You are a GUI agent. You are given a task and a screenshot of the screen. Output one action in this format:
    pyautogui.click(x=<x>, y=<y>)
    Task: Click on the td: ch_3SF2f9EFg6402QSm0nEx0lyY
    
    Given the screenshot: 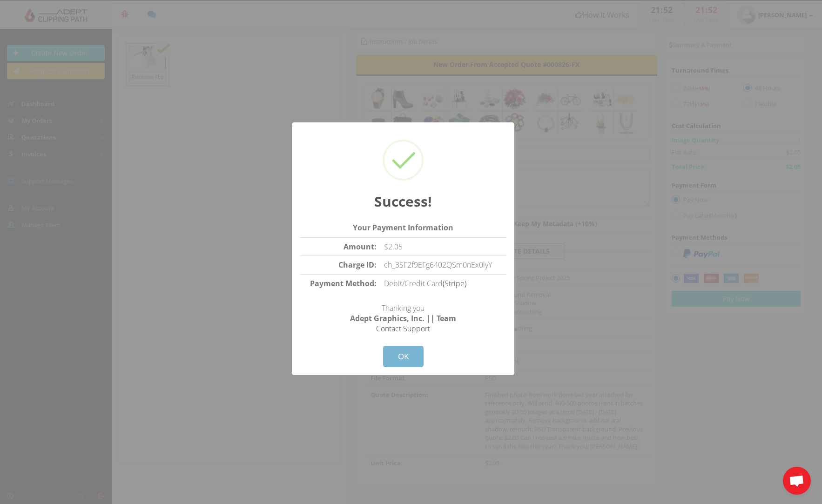 What is the action you would take?
    pyautogui.click(x=443, y=265)
    